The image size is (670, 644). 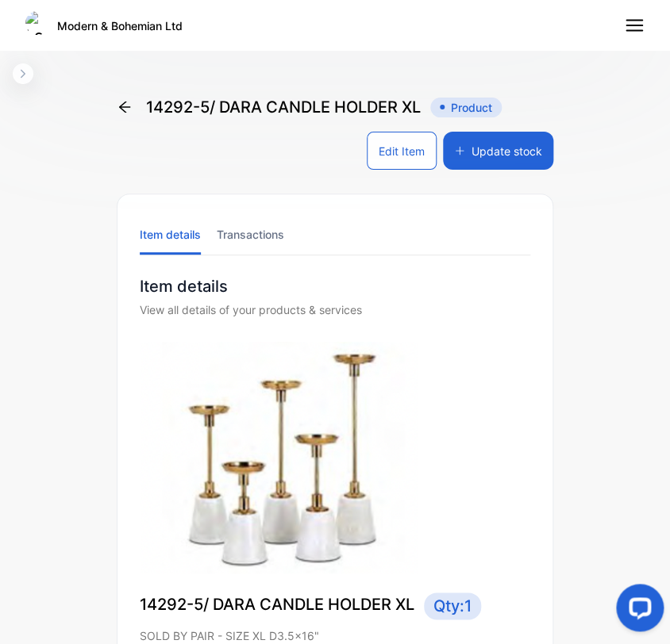 What do you see at coordinates (250, 235) in the screenshot?
I see `li: Transactions` at bounding box center [250, 235].